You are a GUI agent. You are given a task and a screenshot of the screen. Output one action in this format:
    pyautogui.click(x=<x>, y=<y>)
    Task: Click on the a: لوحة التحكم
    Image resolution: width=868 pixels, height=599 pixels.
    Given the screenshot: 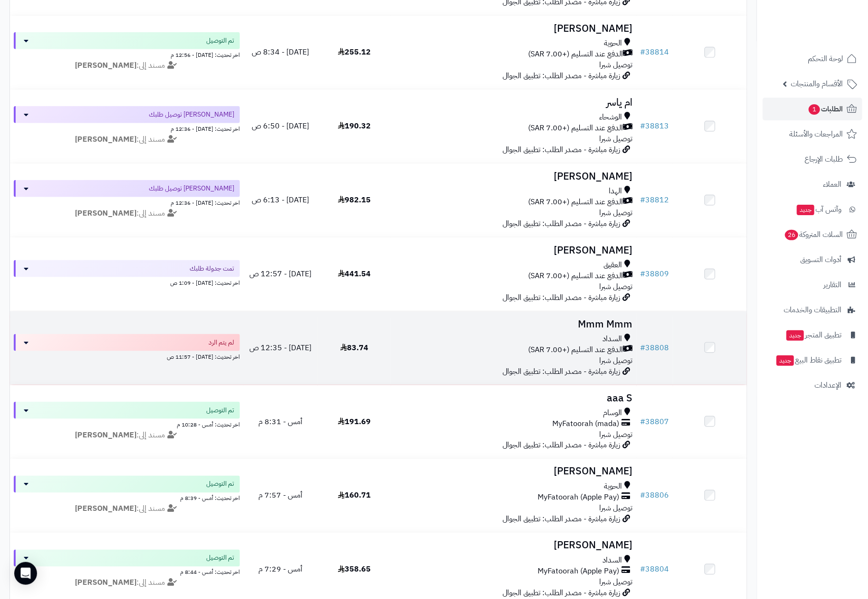 What is the action you would take?
    pyautogui.click(x=813, y=59)
    